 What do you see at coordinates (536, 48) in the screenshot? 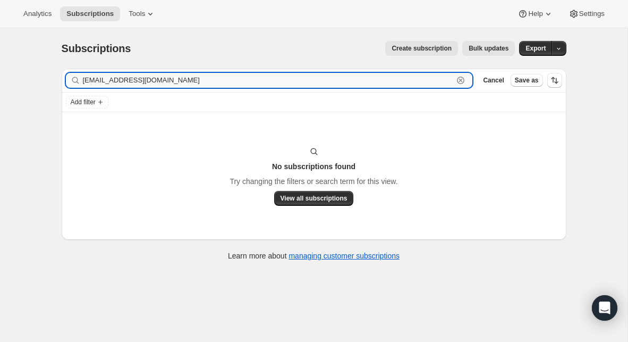
I see `button: Export` at bounding box center [536, 48].